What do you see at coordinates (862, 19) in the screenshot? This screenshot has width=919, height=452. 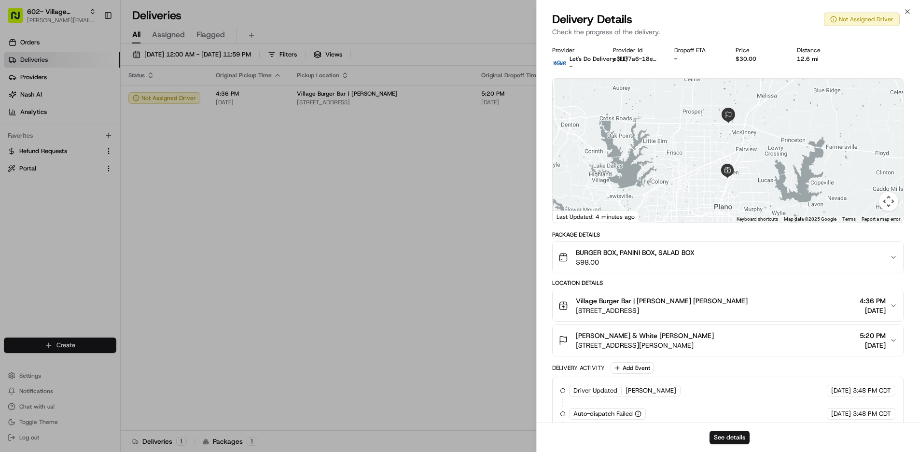 I see `div: Not Assigned Driver` at bounding box center [862, 19].